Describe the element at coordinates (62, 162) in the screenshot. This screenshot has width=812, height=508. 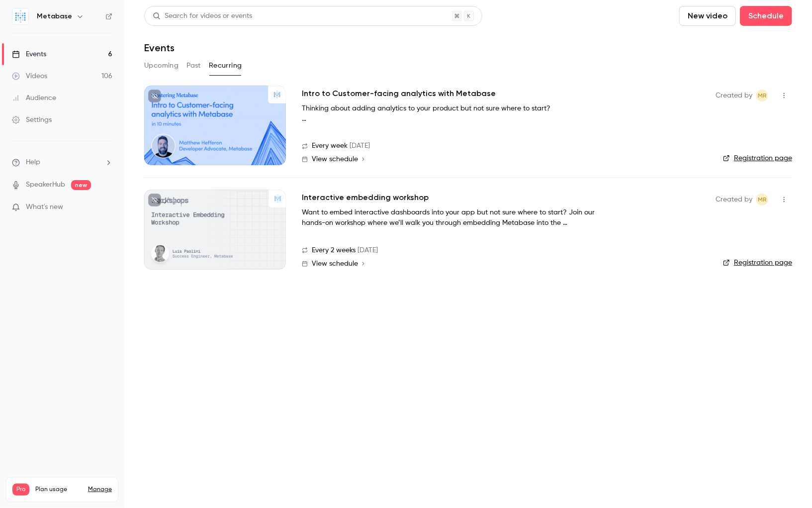
I see `li: help-dropdown-opener` at that location.